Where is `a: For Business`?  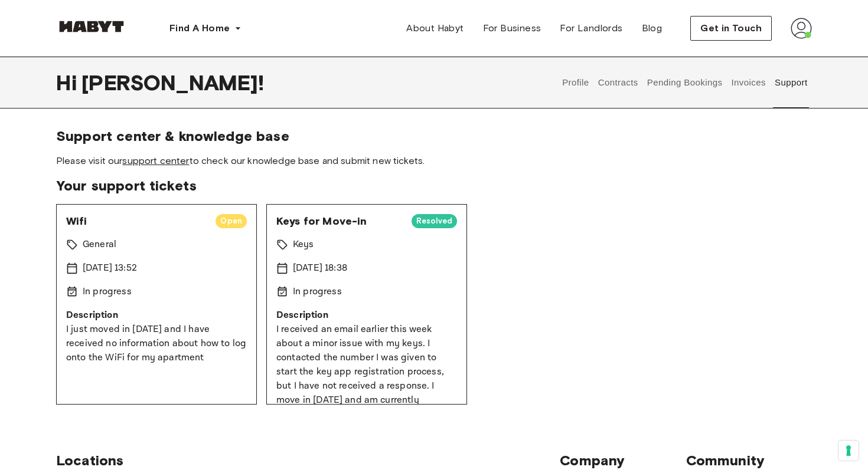
a: For Business is located at coordinates (512, 28).